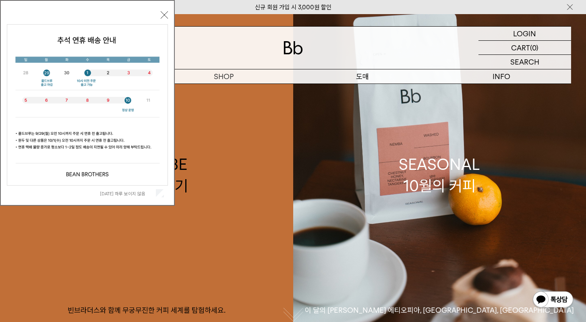 The height and width of the screenshot is (322, 586). I want to click on a: CART (0), so click(525, 48).